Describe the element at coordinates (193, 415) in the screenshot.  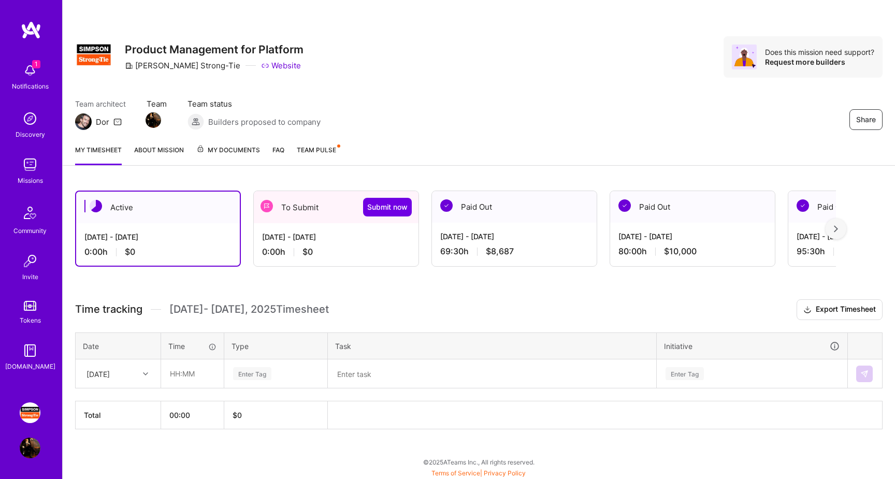
I see `th: 00:00` at that location.